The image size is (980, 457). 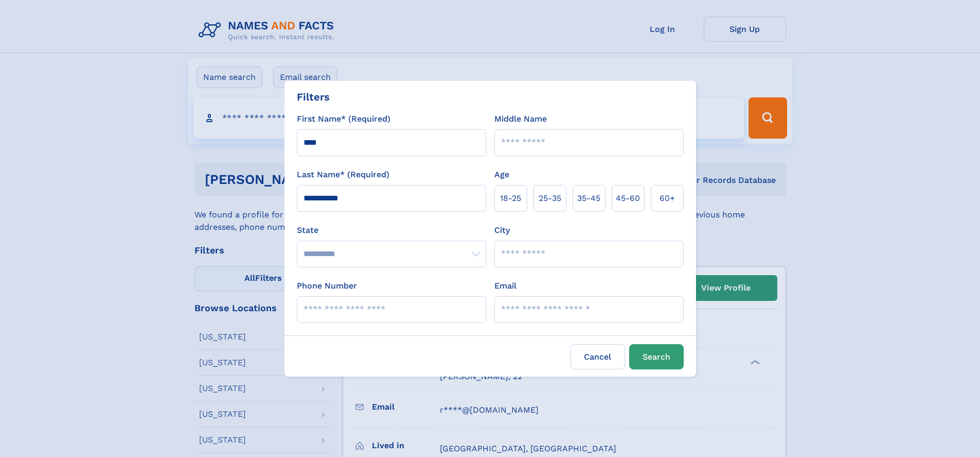 What do you see at coordinates (668, 198) in the screenshot?
I see `span: 60+` at bounding box center [668, 198].